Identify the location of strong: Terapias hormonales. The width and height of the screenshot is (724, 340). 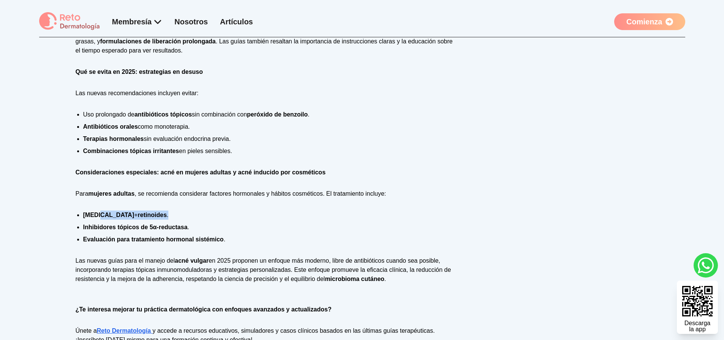
(114, 138).